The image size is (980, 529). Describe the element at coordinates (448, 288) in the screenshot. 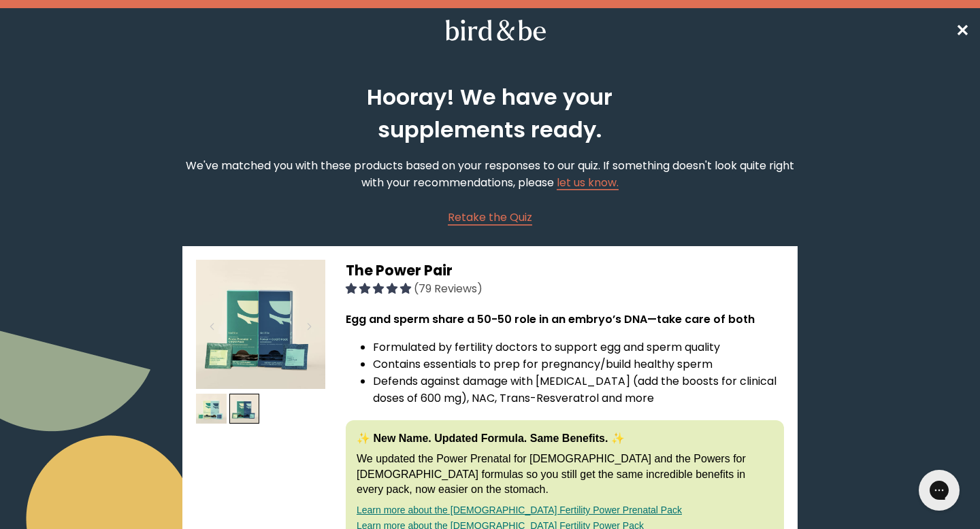

I see `span: (79 Reviews)` at that location.